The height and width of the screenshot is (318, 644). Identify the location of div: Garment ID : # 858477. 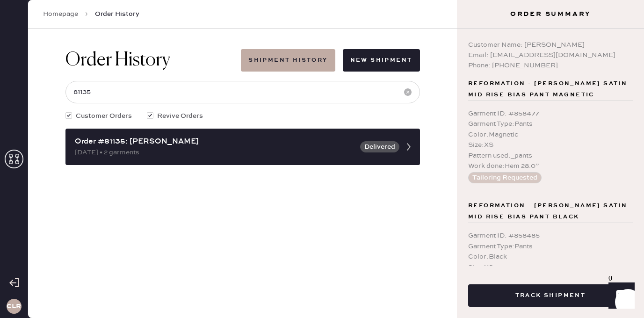
(551, 114).